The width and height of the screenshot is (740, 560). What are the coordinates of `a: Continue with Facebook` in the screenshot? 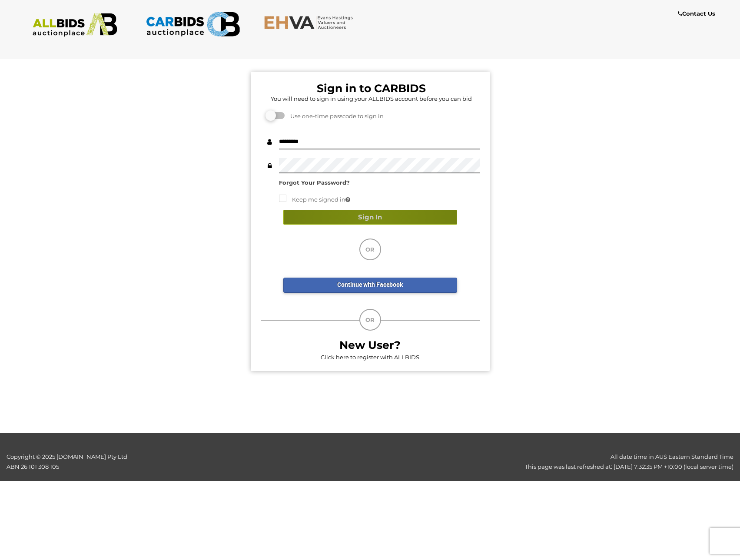 It's located at (370, 285).